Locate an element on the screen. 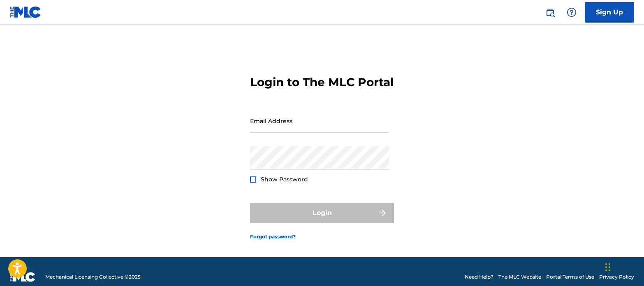 The width and height of the screenshot is (644, 286). div: Drag is located at coordinates (608, 268).